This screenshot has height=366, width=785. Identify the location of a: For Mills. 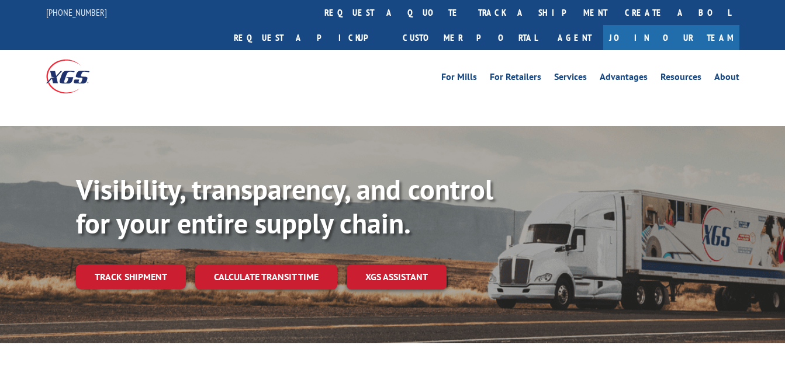
(459, 79).